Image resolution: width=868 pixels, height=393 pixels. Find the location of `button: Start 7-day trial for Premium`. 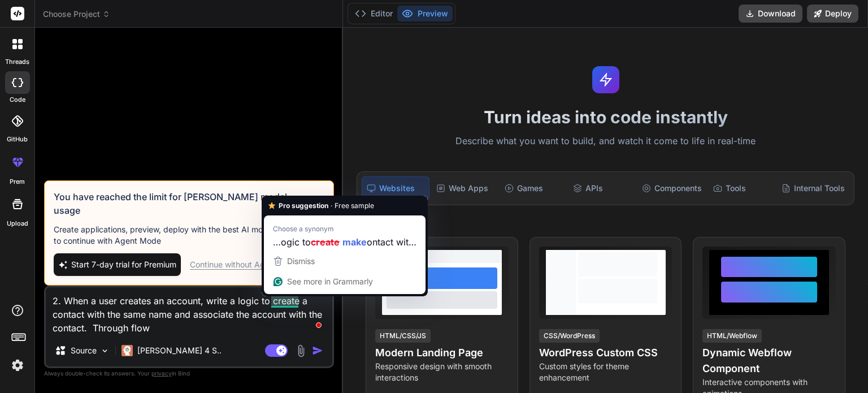

button: Start 7-day trial for Premium is located at coordinates (117, 264).